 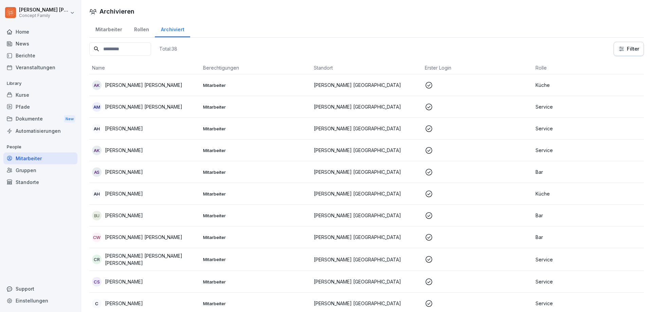 I want to click on th: Berechtigungen, so click(x=256, y=68).